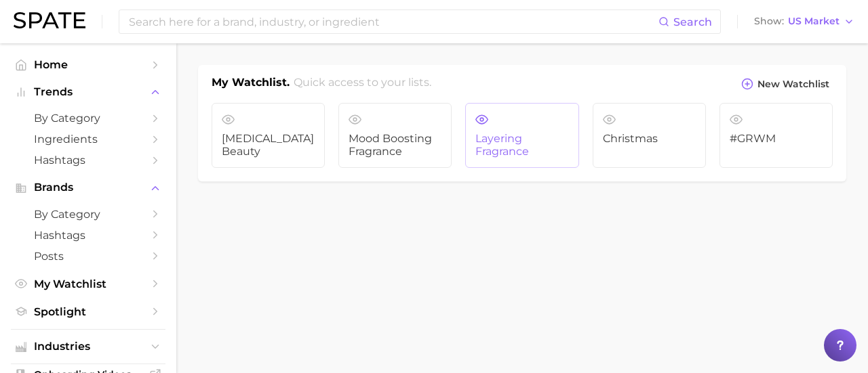  I want to click on a: Spotlight, so click(88, 311).